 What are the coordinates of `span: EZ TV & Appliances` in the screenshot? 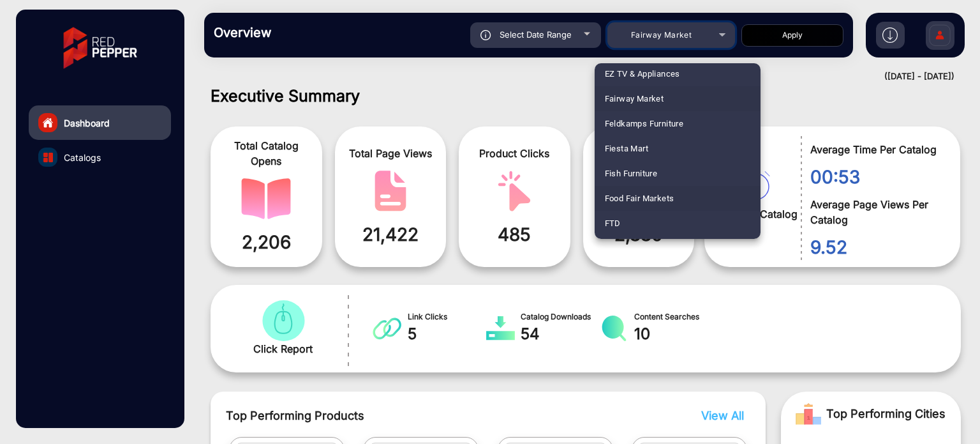 It's located at (643, 74).